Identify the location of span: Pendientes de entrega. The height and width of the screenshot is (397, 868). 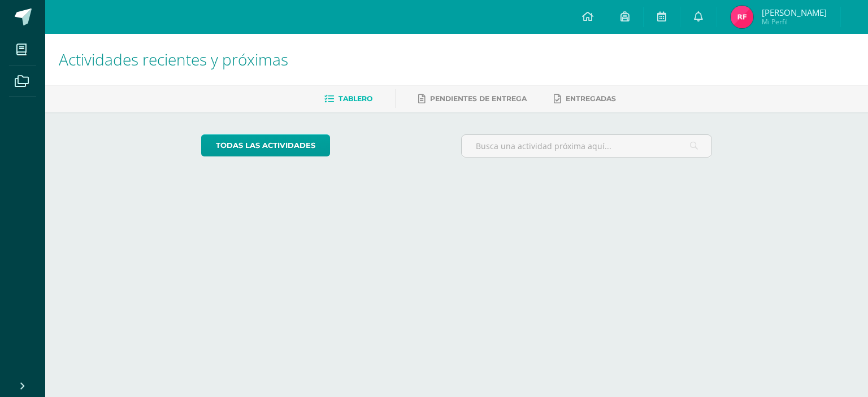
(478, 98).